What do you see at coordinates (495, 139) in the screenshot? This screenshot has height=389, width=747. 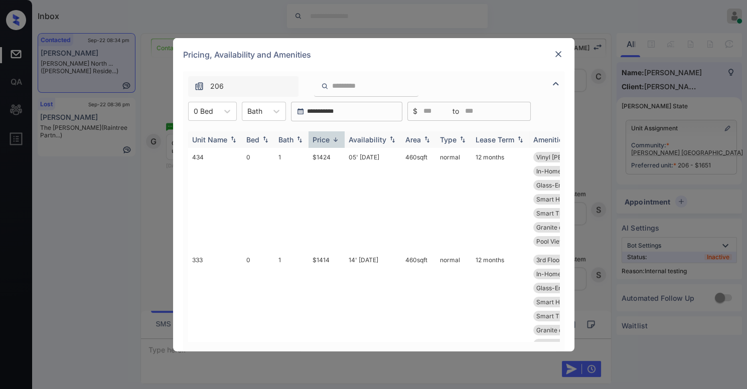 I see `div: Lease Term` at bounding box center [495, 139].